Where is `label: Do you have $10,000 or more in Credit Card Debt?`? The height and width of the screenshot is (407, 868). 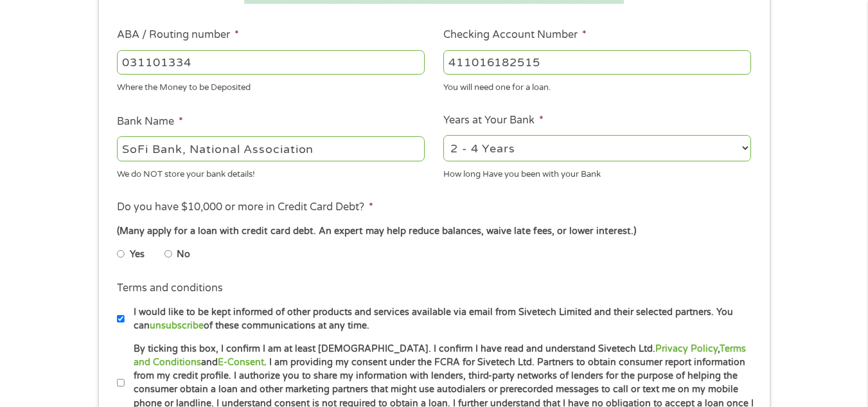 label: Do you have $10,000 or more in Credit Card Debt? is located at coordinates (245, 207).